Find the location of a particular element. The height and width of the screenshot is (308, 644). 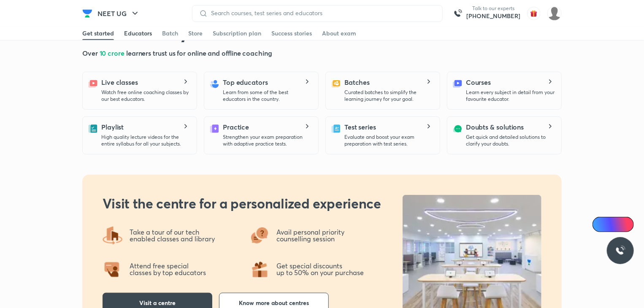

p: Avail personal priority counselling session is located at coordinates (311, 235).